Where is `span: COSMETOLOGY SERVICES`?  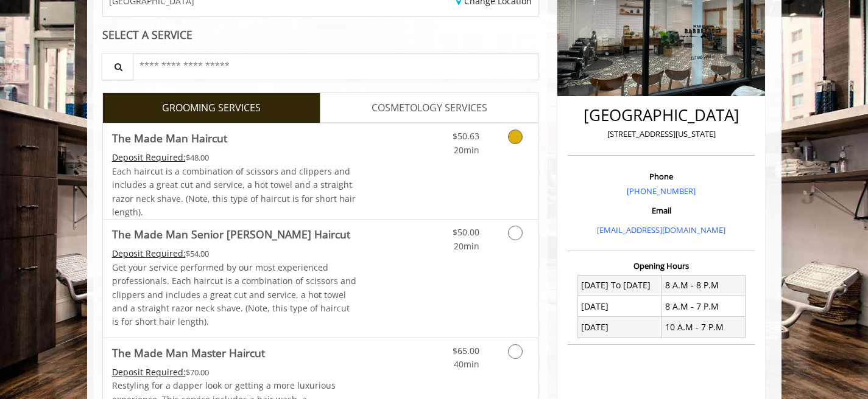 span: COSMETOLOGY SERVICES is located at coordinates (429, 108).